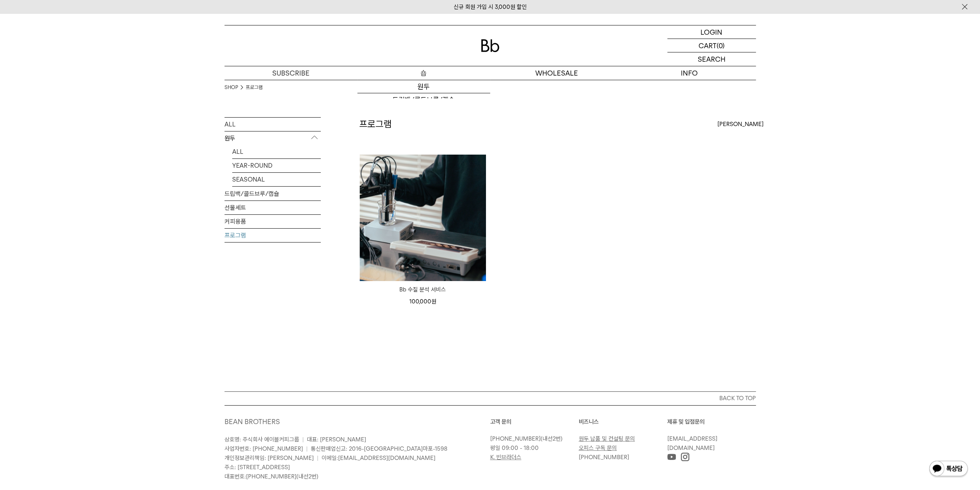 Image resolution: width=980 pixels, height=490 pixels. What do you see at coordinates (378, 458) in the screenshot?
I see `span: 이메일:` at bounding box center [378, 458].